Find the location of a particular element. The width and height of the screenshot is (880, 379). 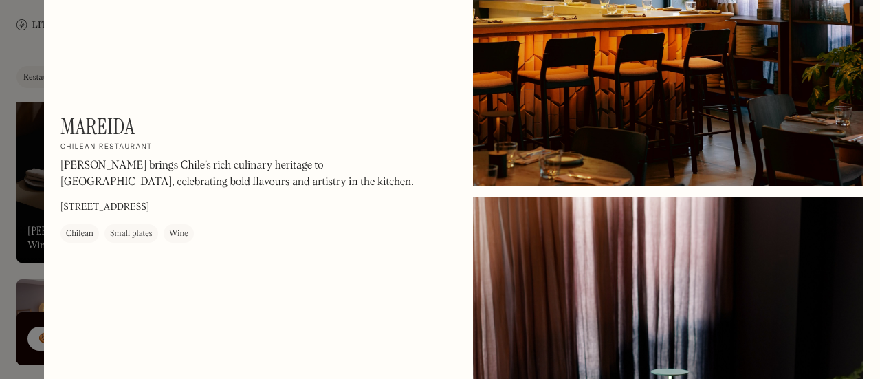

div: Chilean is located at coordinates (80, 234).